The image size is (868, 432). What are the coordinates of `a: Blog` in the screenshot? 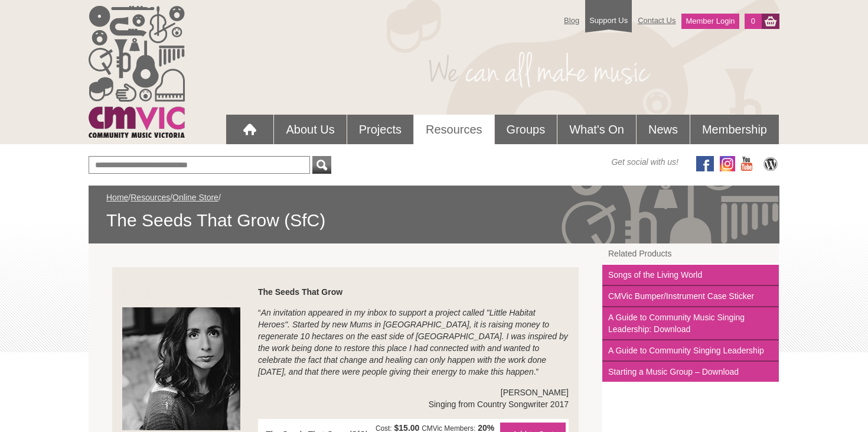 It's located at (572, 20).